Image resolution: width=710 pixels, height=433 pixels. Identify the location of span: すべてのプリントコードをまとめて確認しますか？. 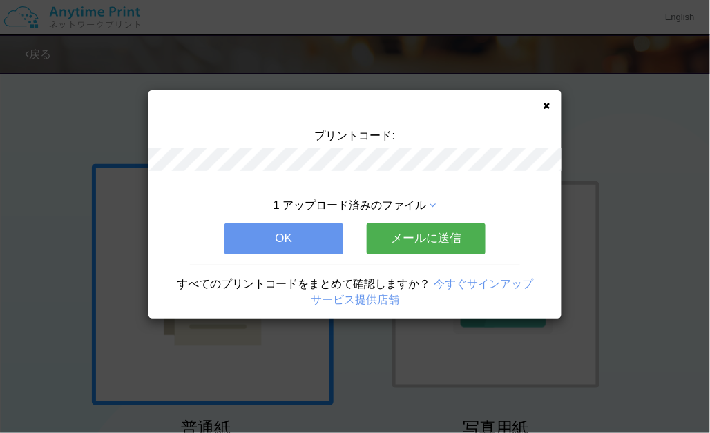
(304, 284).